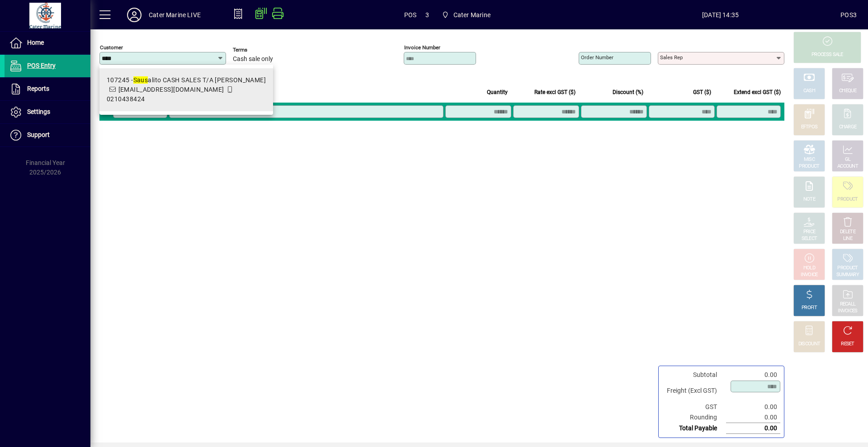 This screenshot has width=868, height=447. Describe the element at coordinates (702, 92) in the screenshot. I see `span: GST ($)` at that location.